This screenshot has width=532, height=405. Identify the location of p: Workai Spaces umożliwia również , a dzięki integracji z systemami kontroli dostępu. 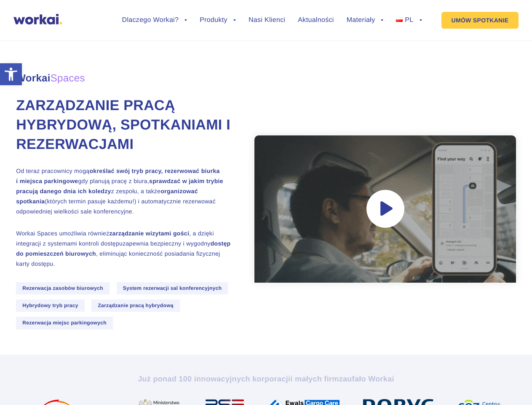
(125, 248).